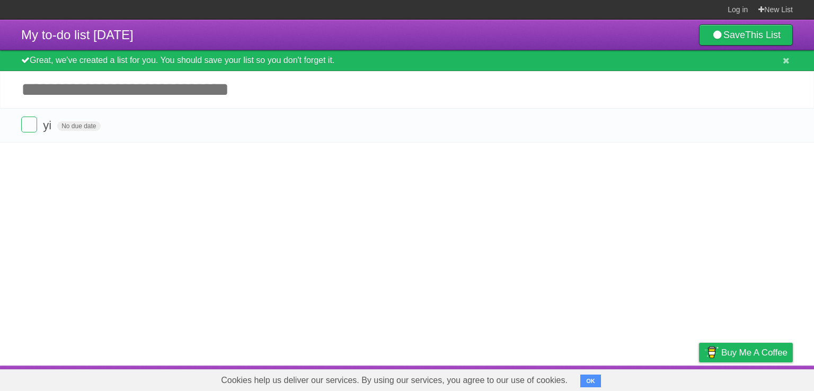  Describe the element at coordinates (754, 352) in the screenshot. I see `span: Buy me a coffee` at that location.